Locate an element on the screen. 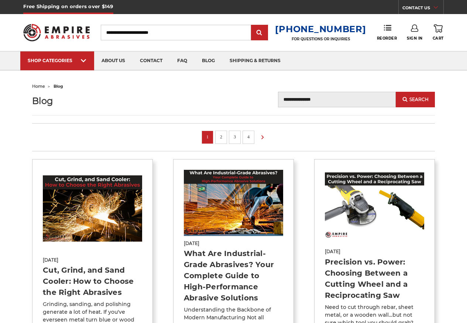 Image resolution: width=467 pixels, height=323 pixels. span: Search is located at coordinates (419, 99).